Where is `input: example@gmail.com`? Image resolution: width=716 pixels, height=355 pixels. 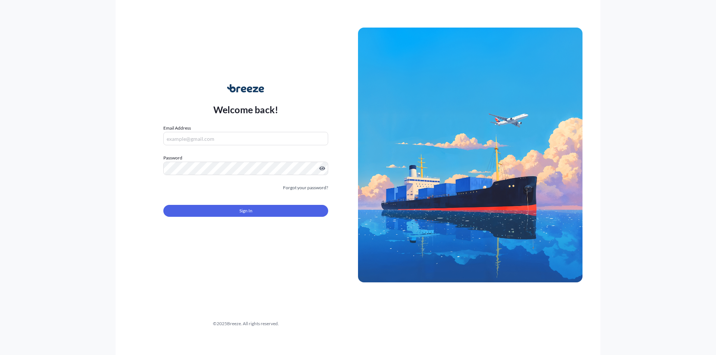 input: example@gmail.com is located at coordinates (246, 139).